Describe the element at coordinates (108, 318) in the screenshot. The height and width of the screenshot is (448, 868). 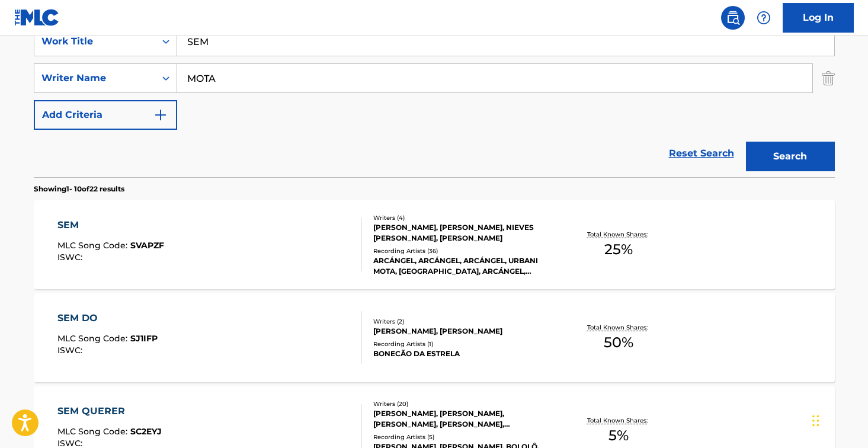
I see `div: SEM DO` at that location.